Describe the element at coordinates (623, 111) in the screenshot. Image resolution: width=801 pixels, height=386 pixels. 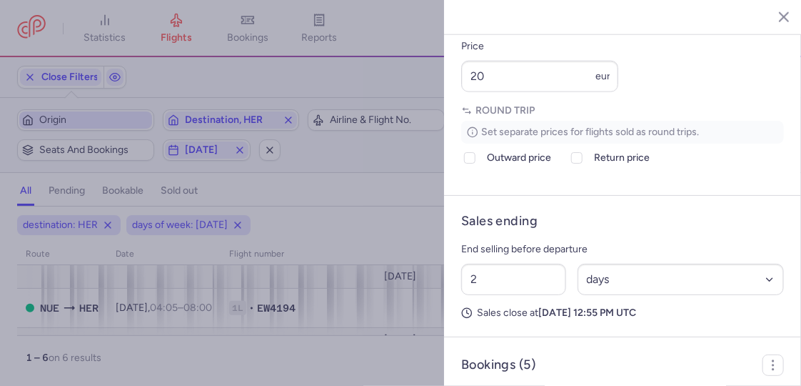
I see `p: Round trip` at that location.